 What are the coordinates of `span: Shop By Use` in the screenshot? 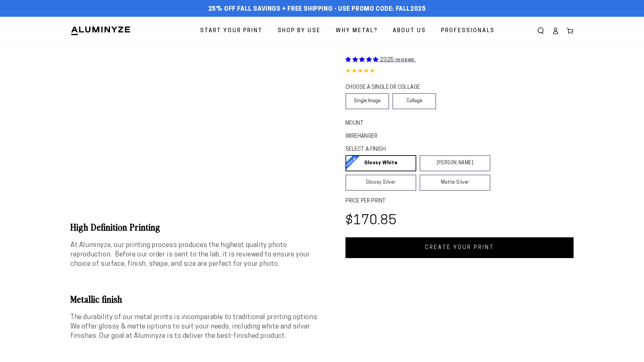 It's located at (299, 31).